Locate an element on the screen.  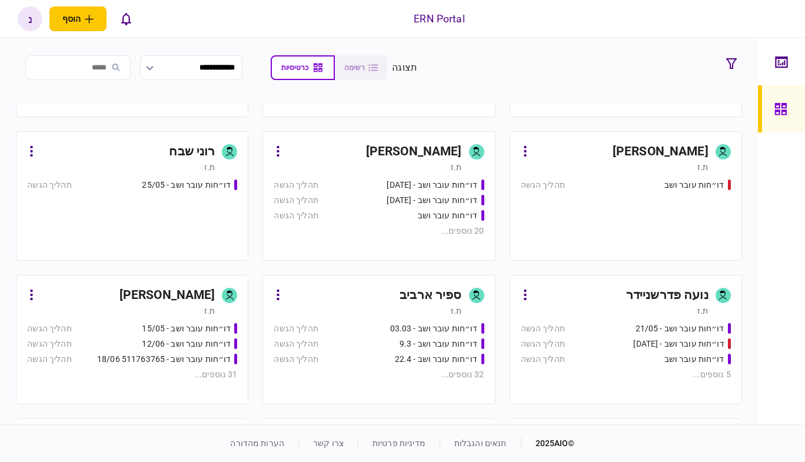
div: 5 נוספים ... is located at coordinates (625, 374).